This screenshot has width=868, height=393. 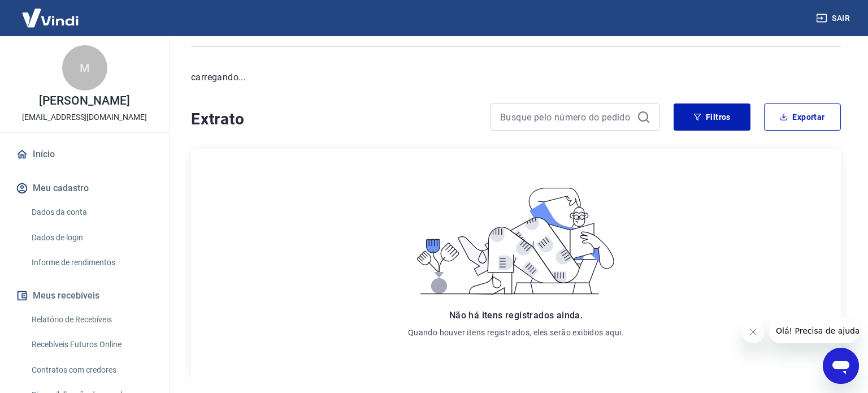 I want to click on a: Recebíveis Futuros Online, so click(x=91, y=344).